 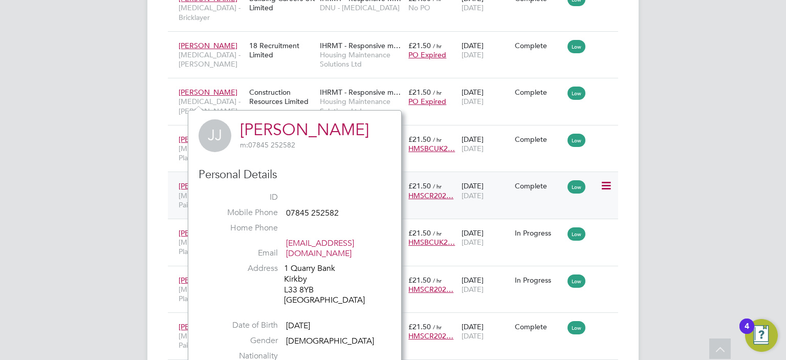 What do you see at coordinates (747, 333) in the screenshot?
I see `div: 4` at bounding box center [747, 333].